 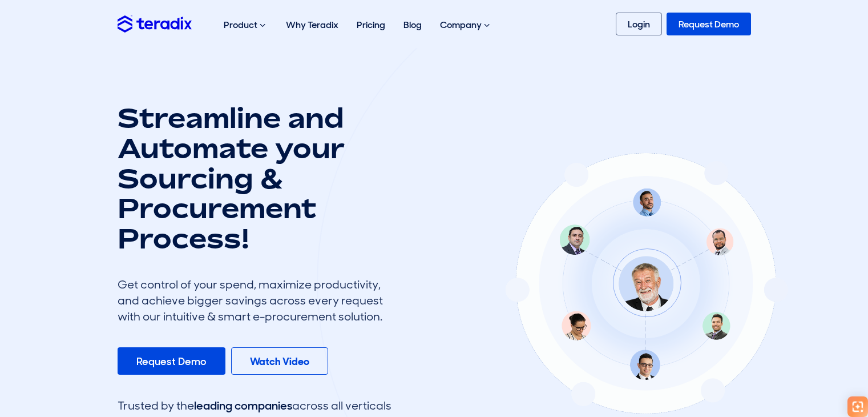 I want to click on div: Trusted by the across all verticals, so click(x=255, y=406).